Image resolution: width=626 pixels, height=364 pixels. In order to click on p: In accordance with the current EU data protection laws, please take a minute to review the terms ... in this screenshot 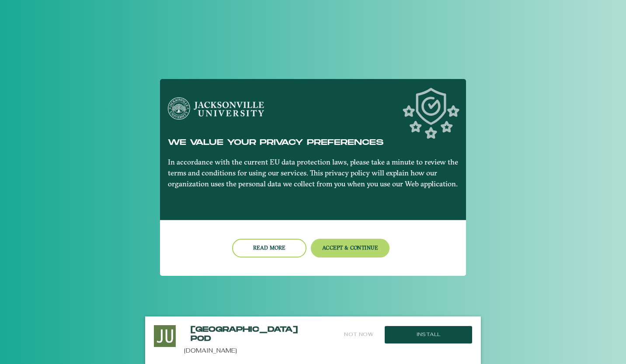, I will do `click(313, 173)`.